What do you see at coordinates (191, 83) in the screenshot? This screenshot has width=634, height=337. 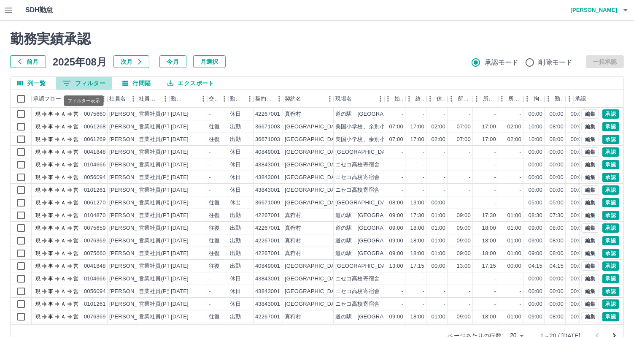 I see `button: エクスポート` at bounding box center [191, 83].